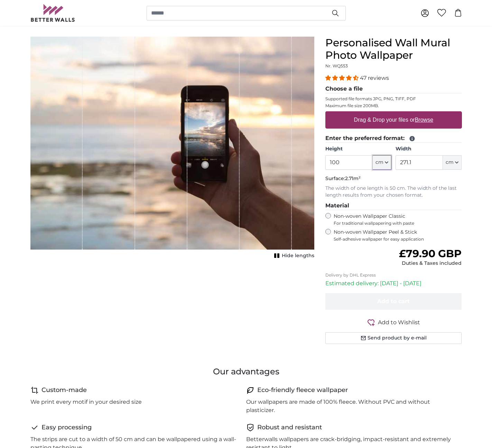 The image size is (492, 448). What do you see at coordinates (343, 78) in the screenshot?
I see `span: 4.38 stars` at bounding box center [343, 78].